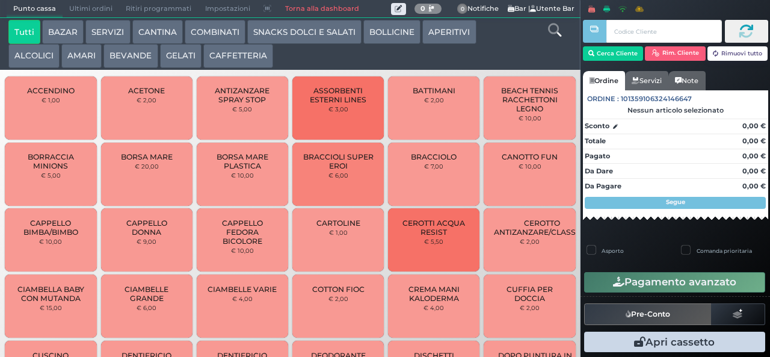  Describe the element at coordinates (529, 156) in the screenshot. I see `span: CANOTTO FUN` at that location.